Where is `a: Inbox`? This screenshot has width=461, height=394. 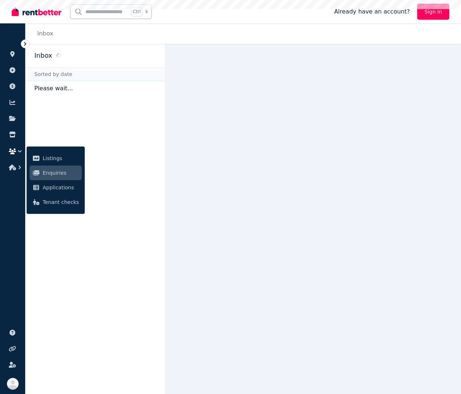
a: Inbox is located at coordinates (45, 33).